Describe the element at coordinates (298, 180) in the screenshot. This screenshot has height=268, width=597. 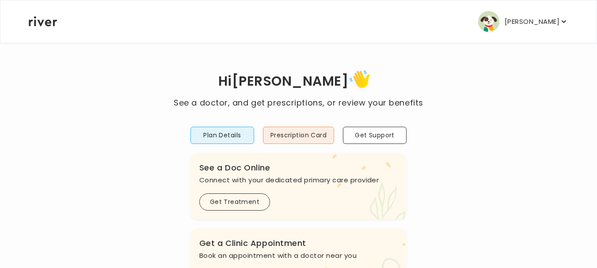
I see `p: Connect with your dedicated primary care provider` at that location.